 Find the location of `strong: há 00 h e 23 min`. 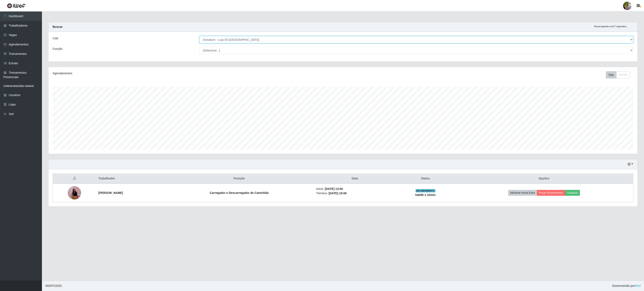

strong: há 00 h e 23 min is located at coordinates (425, 195).